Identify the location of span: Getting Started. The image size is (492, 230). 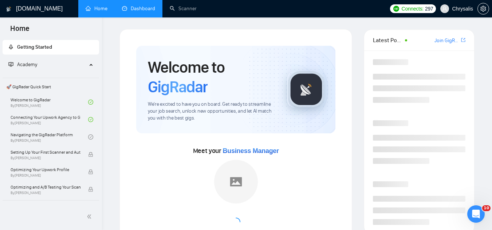
(35, 47).